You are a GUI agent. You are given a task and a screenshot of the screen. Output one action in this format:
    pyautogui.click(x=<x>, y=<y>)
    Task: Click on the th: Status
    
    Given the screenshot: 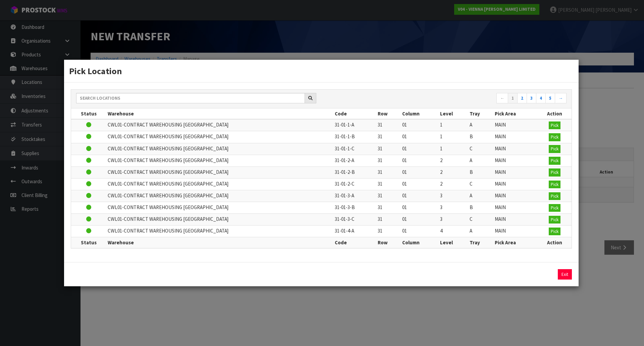 What is the action you would take?
    pyautogui.click(x=89, y=243)
    